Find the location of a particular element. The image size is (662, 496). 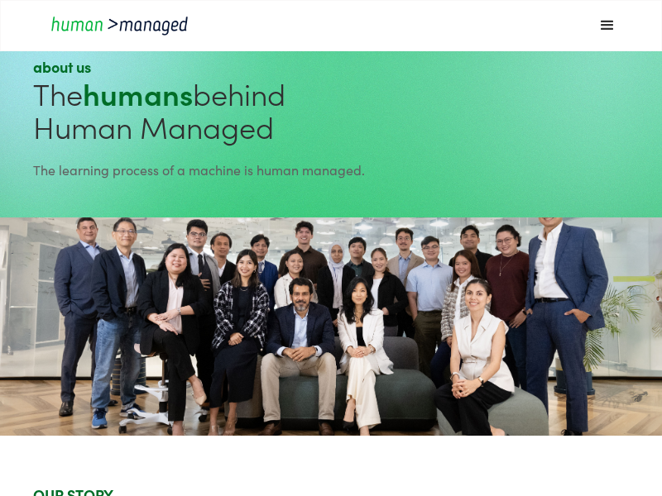

div: menu is located at coordinates (607, 26).